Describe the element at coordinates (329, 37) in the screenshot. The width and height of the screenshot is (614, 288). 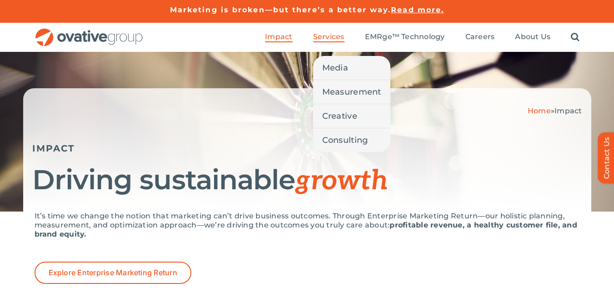
I see `a: Services` at that location.